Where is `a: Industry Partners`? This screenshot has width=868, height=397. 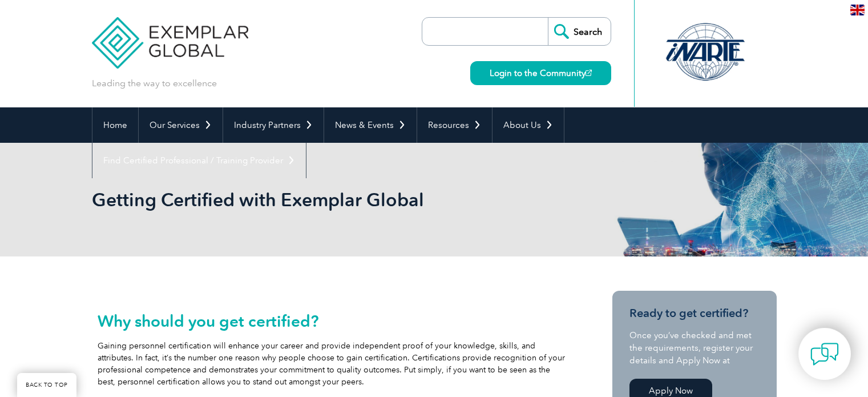 a: Industry Partners is located at coordinates (273, 125).